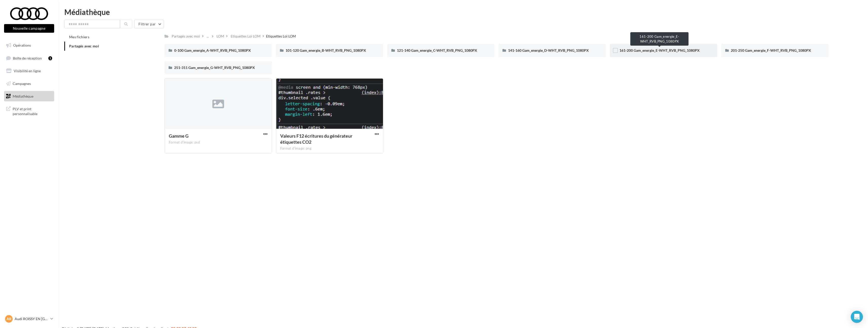 This screenshot has width=868, height=328. What do you see at coordinates (770, 50) in the screenshot?
I see `span: 201-250 Gam_energie_F-WHT_RVB_PNG_1080PX` at bounding box center [770, 50].